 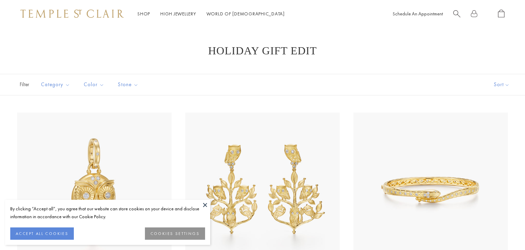 I want to click on button: ACCEPT ALL COOKIES, so click(x=42, y=233).